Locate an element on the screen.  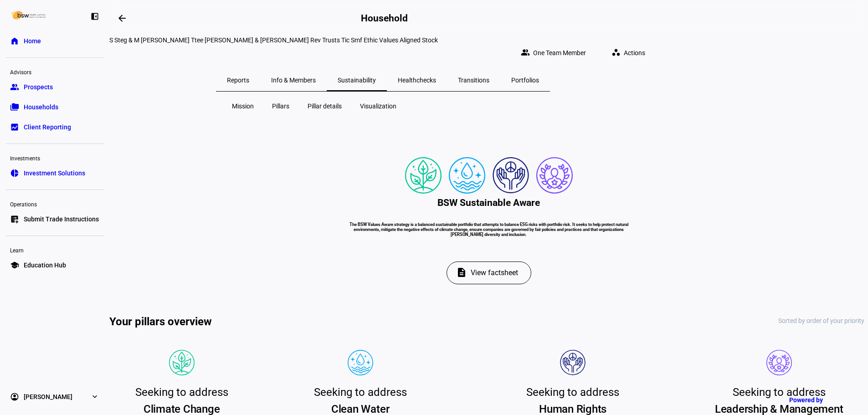
span: View factsheet is located at coordinates (495, 273).